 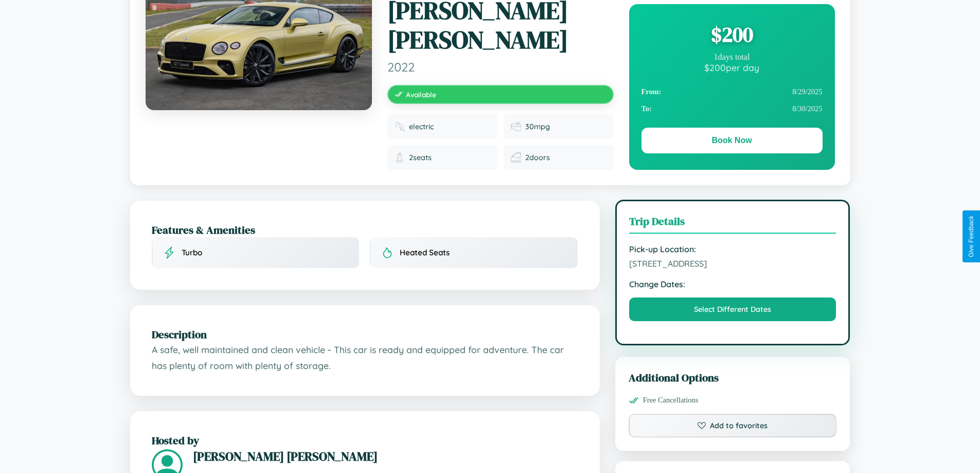 I want to click on div: $ 200 per day, so click(x=732, y=68).